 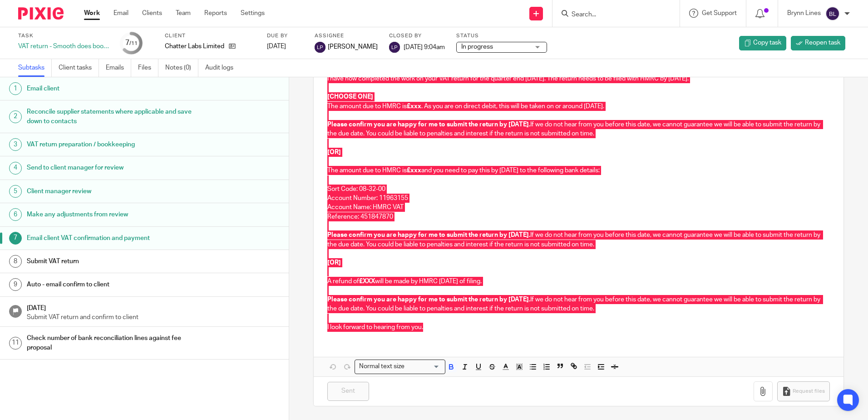 What do you see at coordinates (400, 366) in the screenshot?
I see `div: Search for option` at bounding box center [400, 366].